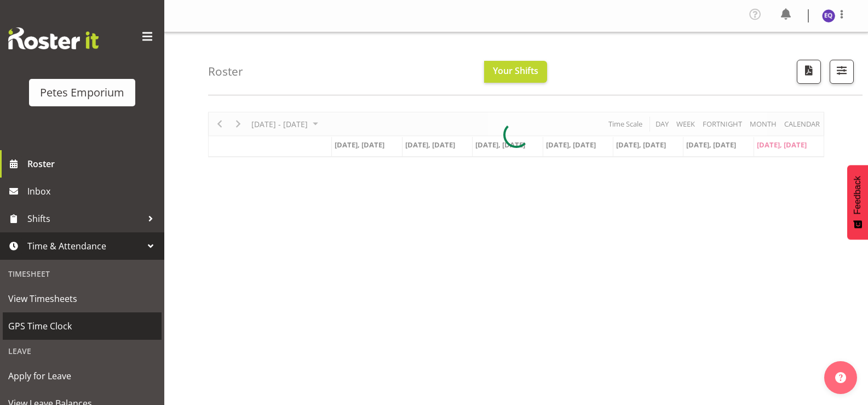  Describe the element at coordinates (82, 326) in the screenshot. I see `span: GPS Time Clock` at that location.